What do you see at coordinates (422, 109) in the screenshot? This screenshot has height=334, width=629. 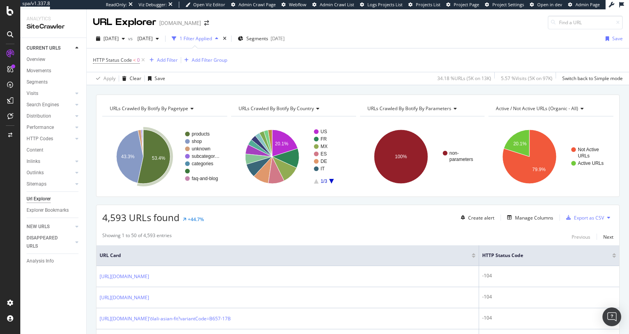 I see `h4: URLs Crawled By Botify By parameters` at bounding box center [422, 109].